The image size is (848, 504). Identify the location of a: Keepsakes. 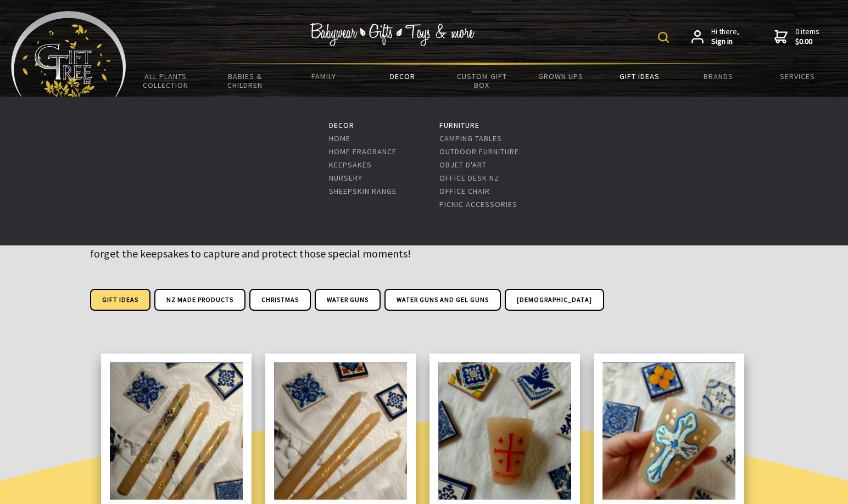
(350, 165).